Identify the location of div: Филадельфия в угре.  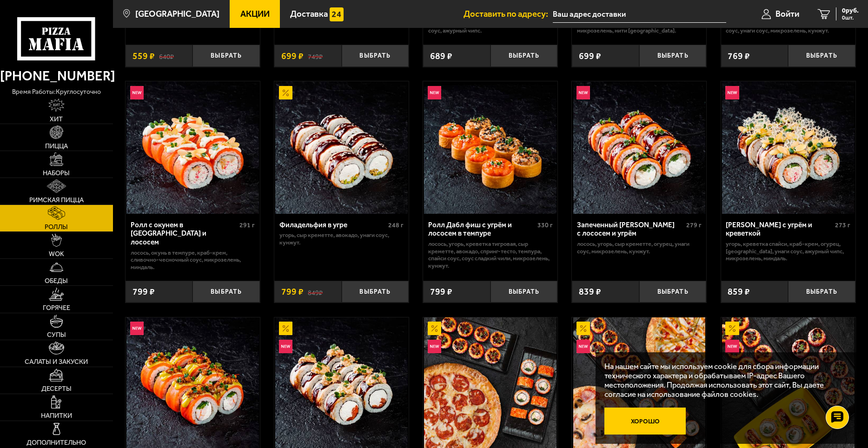
(333, 225).